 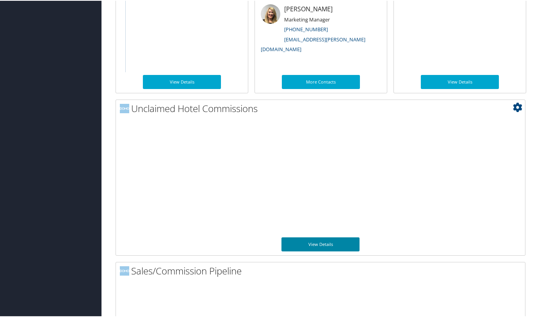 What do you see at coordinates (307, 19) in the screenshot?
I see `small: Marketing Manager` at bounding box center [307, 19].